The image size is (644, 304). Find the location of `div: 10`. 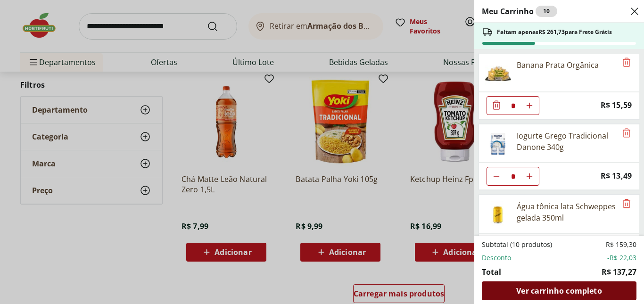

div: 10 is located at coordinates (546, 11).